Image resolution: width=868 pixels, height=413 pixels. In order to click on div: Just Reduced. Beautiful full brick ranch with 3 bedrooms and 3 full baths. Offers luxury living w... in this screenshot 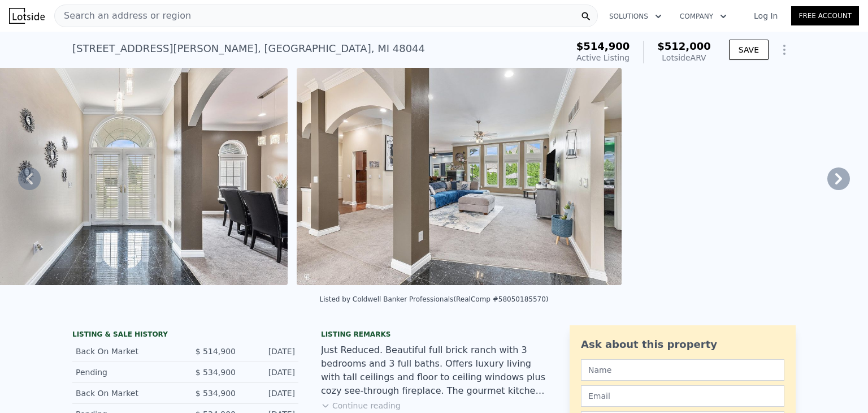, I will do `click(434, 370)`.